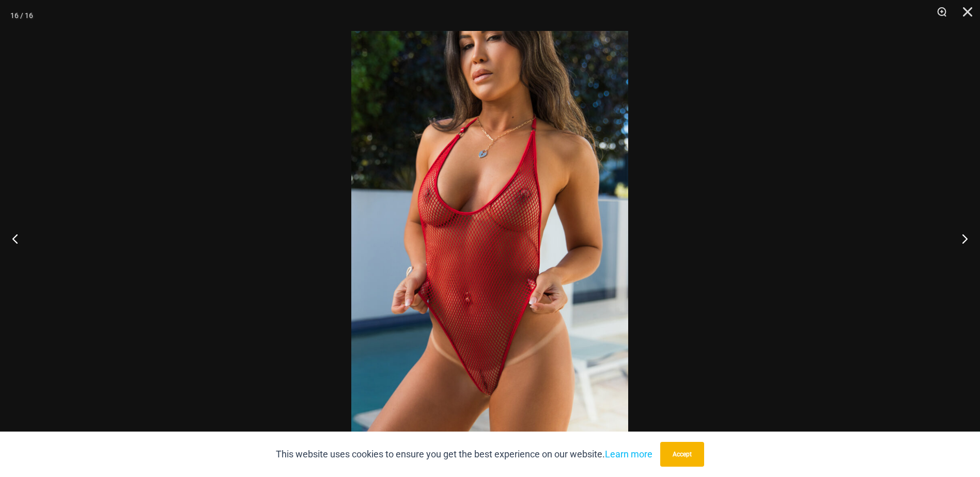 Image resolution: width=980 pixels, height=477 pixels. Describe the element at coordinates (681, 454) in the screenshot. I see `button: Accept` at that location.